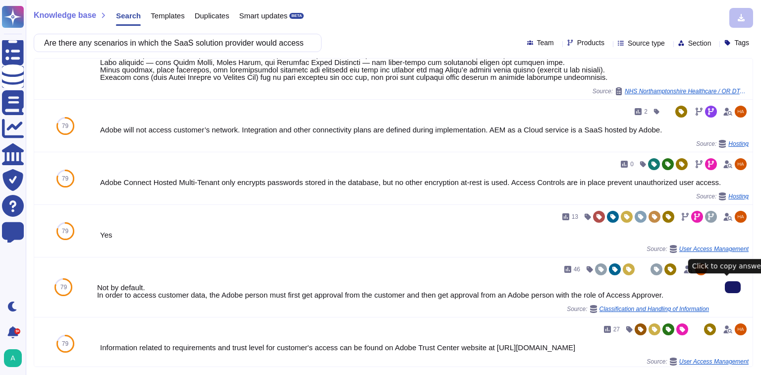 The image size is (761, 375). I want to click on input: Search a question or template..., so click(175, 43).